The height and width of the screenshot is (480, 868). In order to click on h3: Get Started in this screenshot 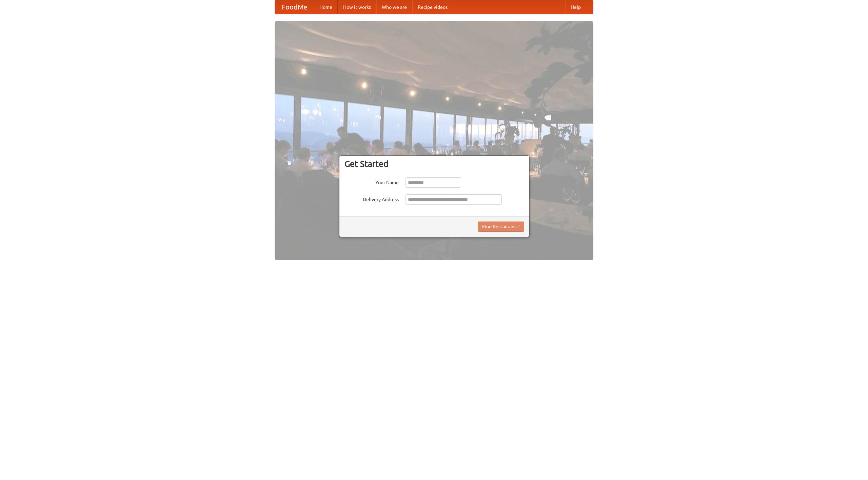, I will do `click(435, 164)`.